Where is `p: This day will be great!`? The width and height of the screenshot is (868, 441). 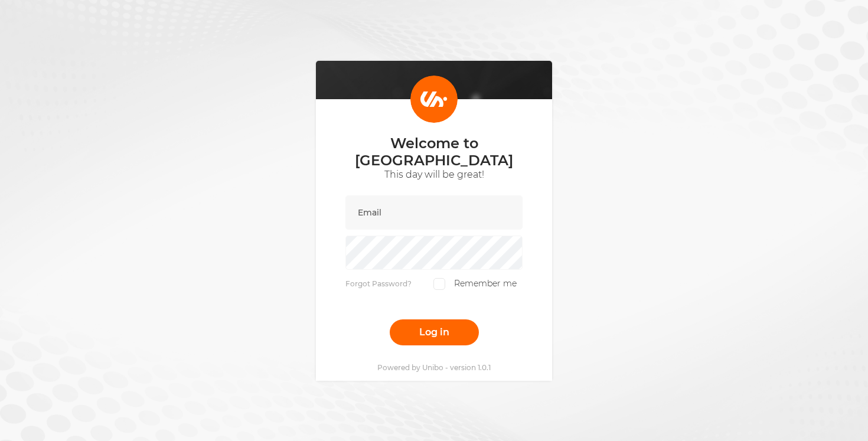
p: This day will be great! is located at coordinates (434, 175).